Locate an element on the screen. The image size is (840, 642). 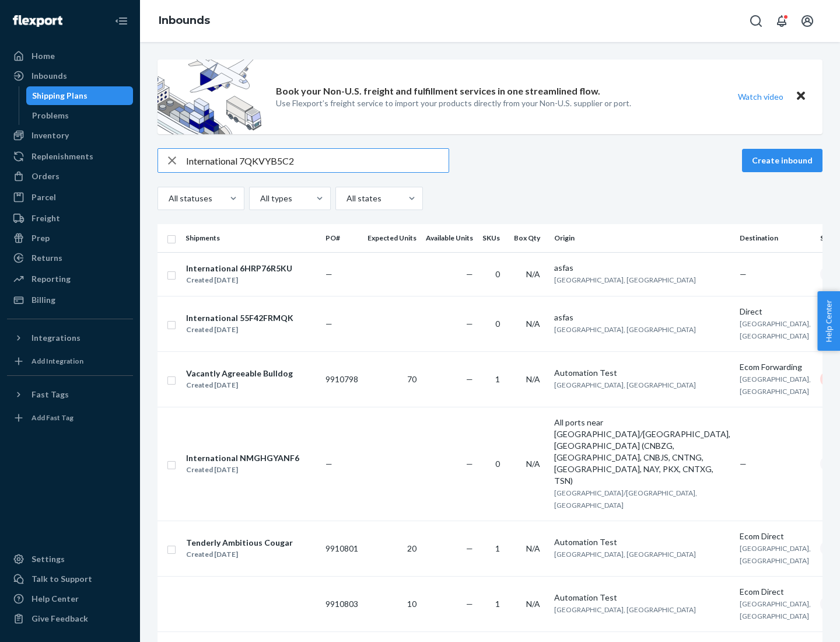
span: Help Center is located at coordinates (828, 321).